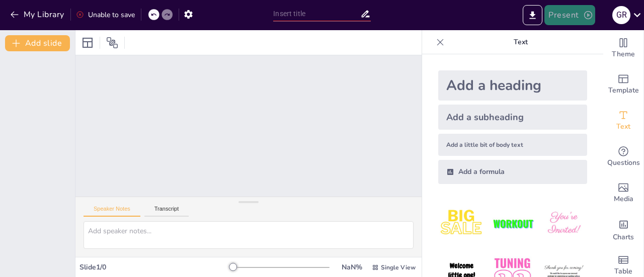 The height and width of the screenshot is (277, 644). Describe the element at coordinates (624, 238) in the screenshot. I see `span: Charts` at that location.